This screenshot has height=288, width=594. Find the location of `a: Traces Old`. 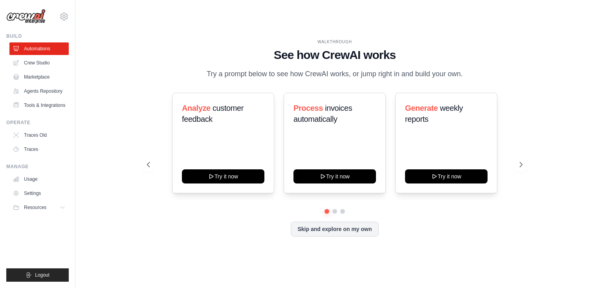

a: Traces Old is located at coordinates (39, 135).